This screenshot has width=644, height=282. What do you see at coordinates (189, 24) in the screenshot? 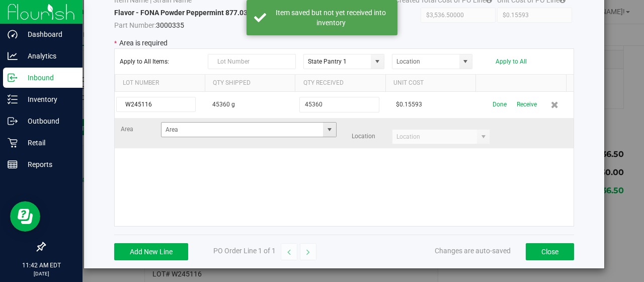
I see `span: 3000335` at bounding box center [189, 24].